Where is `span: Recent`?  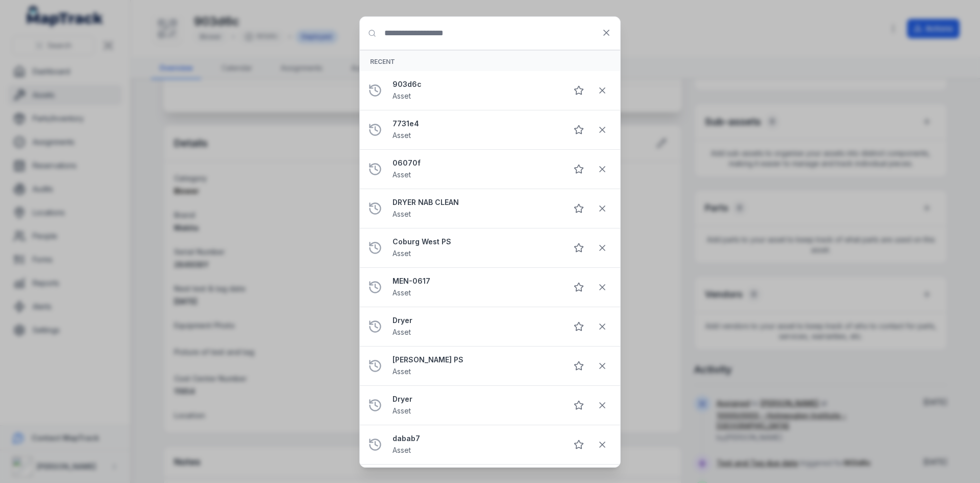 span: Recent is located at coordinates (383, 61).